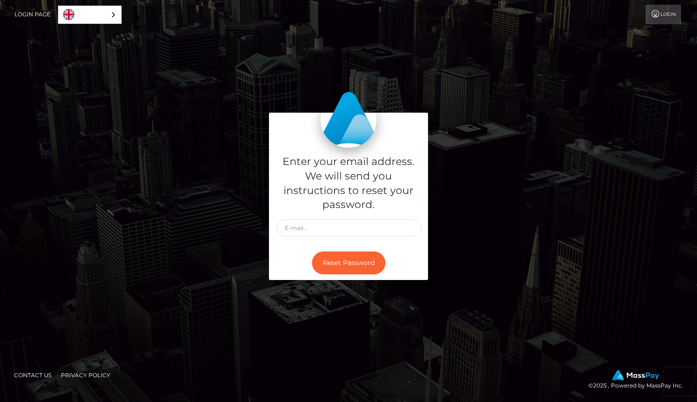 The image size is (697, 402). I want to click on img: MassPay, so click(635, 375).